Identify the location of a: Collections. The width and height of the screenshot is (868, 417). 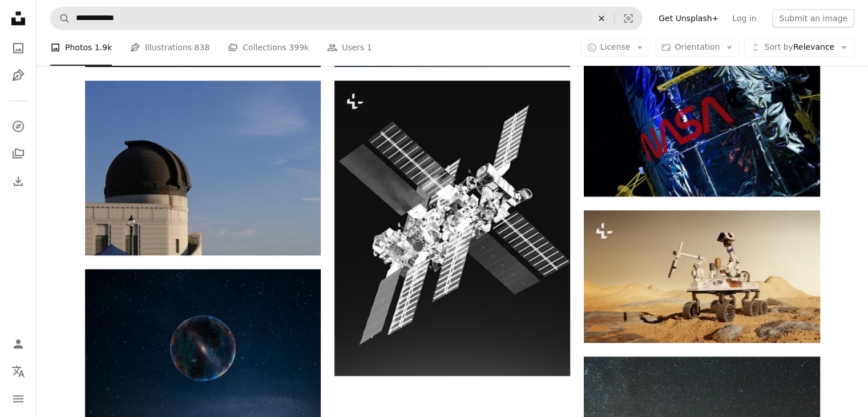
(18, 154).